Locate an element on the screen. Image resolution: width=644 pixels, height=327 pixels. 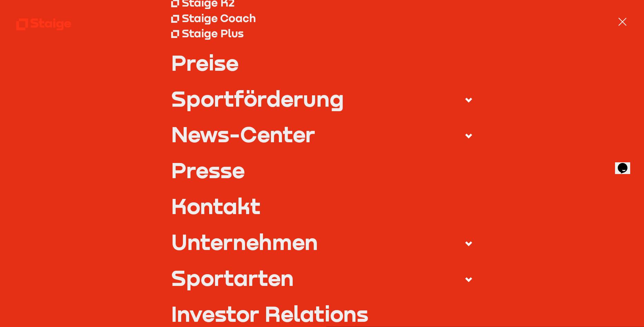
a: Presse is located at coordinates (322, 170).